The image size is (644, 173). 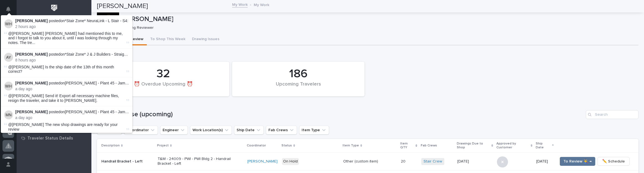 What do you see at coordinates (8, 24) in the screenshot?
I see `img: Wynne Hochstetler` at bounding box center [8, 24].